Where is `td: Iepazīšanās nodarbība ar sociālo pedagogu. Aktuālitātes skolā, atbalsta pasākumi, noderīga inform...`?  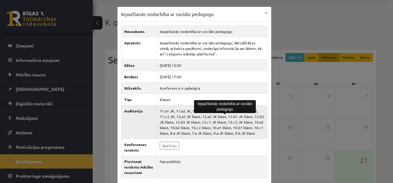
td: Iepazīšanās nodarbība ar sociālo pedagogu. Aktuālitātes skolā, atbalsta pasākumi, noderīga inform... is located at coordinates (212, 48).